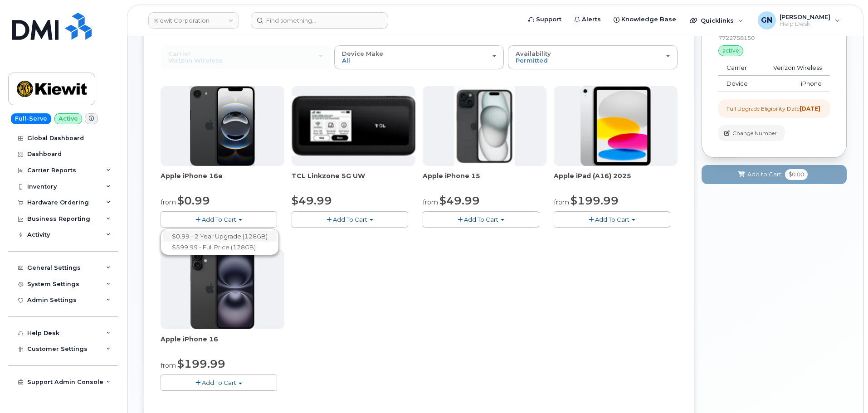 The image size is (868, 413). What do you see at coordinates (739, 68) in the screenshot?
I see `td: Carrier` at bounding box center [739, 68].